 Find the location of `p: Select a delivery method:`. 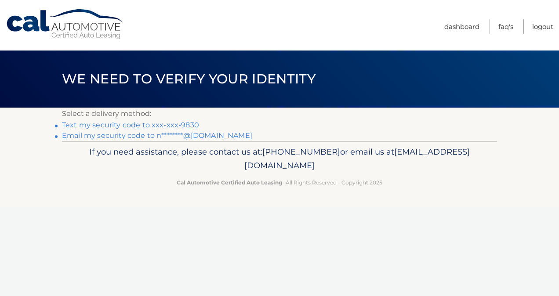

p: Select a delivery method: is located at coordinates (279, 114).